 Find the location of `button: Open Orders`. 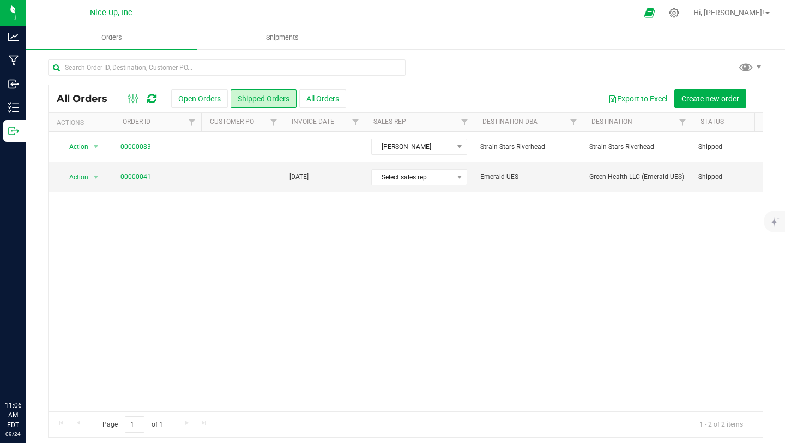

button: Open Orders is located at coordinates (200, 99).